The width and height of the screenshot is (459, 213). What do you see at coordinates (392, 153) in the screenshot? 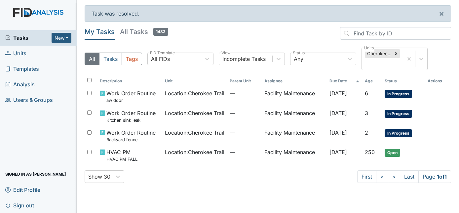
I see `span: Open` at bounding box center [392, 153].